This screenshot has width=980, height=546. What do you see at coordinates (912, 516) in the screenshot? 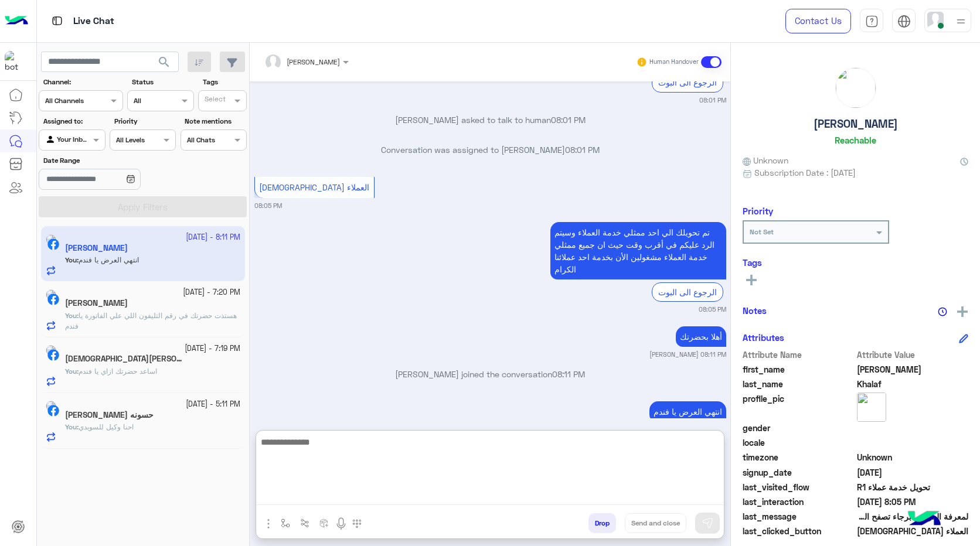
I see `span: لمعرفة العروض برجاء تصفح القائمة التالية` at bounding box center [912, 516].